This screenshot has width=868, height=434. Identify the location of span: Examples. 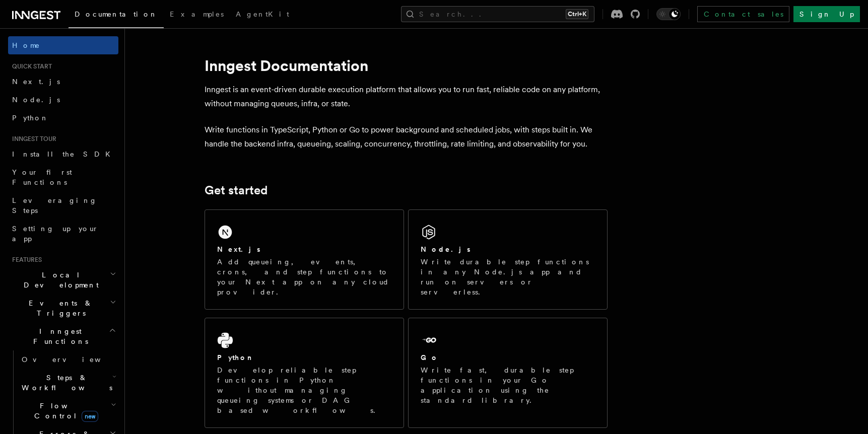
(196, 14).